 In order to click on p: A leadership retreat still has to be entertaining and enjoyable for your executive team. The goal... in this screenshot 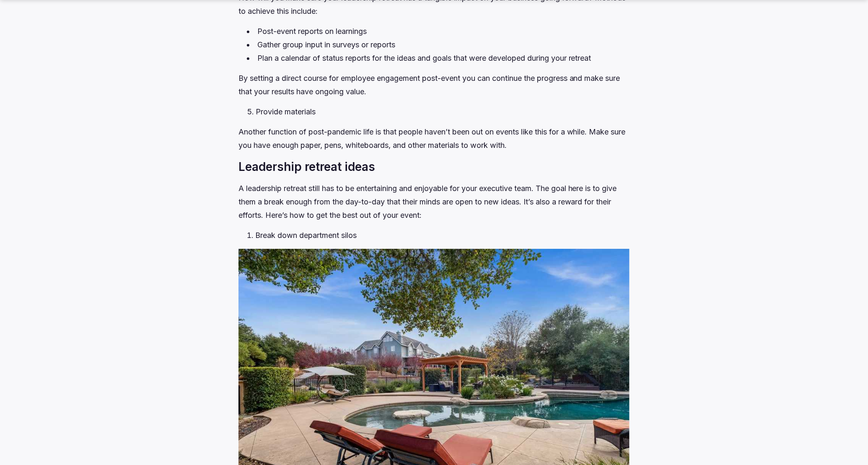, I will do `click(434, 202)`.